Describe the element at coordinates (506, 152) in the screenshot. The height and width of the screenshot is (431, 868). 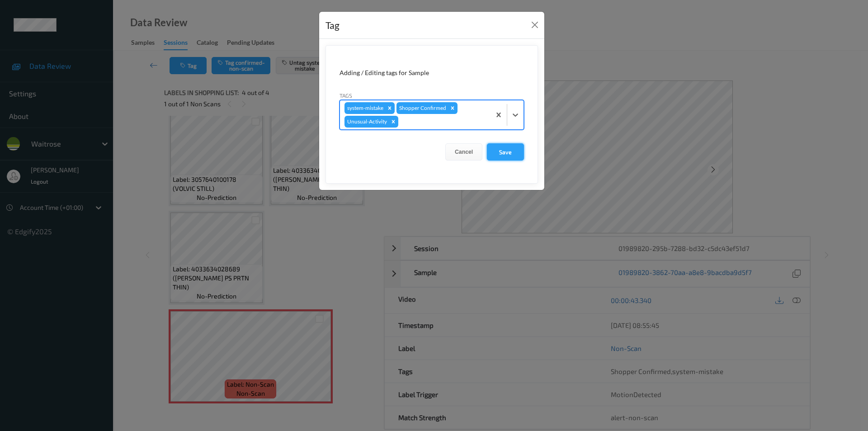
I see `button: Save` at that location.